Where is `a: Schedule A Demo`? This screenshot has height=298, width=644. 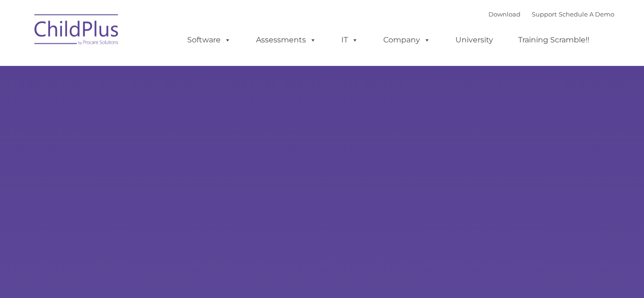 a: Schedule A Demo is located at coordinates (586, 14).